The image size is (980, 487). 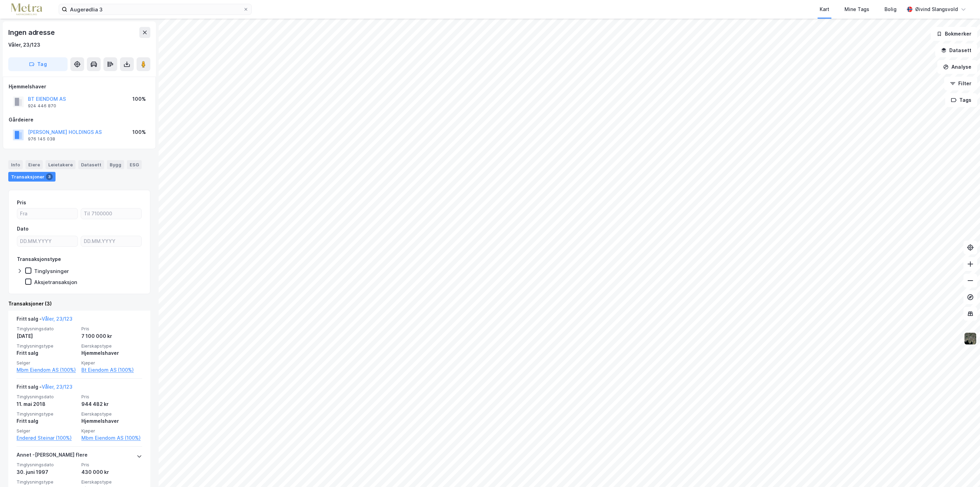 What do you see at coordinates (111, 213) in the screenshot?
I see `input: Til 7100000` at bounding box center [111, 213].